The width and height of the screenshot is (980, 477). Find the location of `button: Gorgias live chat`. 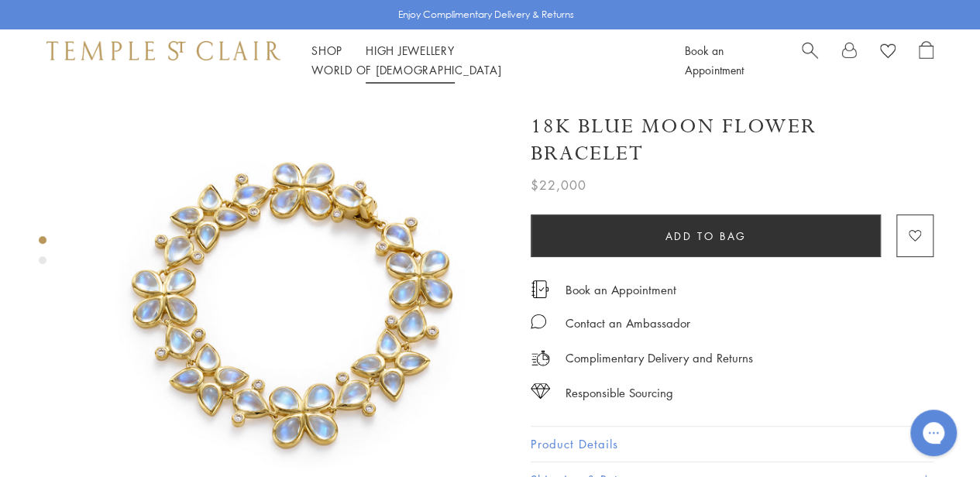

button: Gorgias live chat is located at coordinates (31, 29).